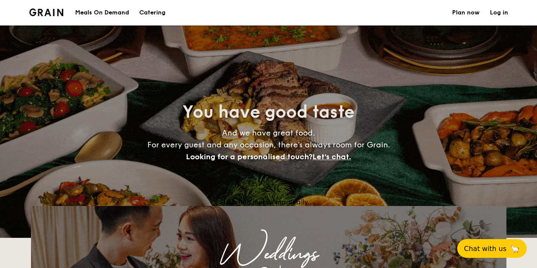  I want to click on img: Grain, so click(46, 12).